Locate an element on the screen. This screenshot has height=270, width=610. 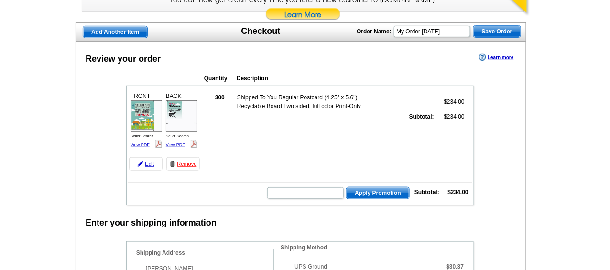
a: Edit is located at coordinates (146, 164).